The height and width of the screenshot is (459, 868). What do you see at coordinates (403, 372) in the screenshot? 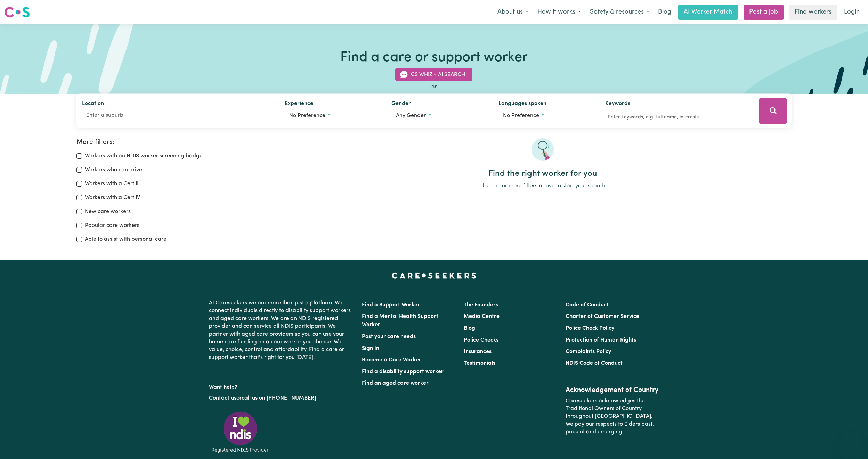
I see `a: Find a disability support worker` at bounding box center [403, 372].